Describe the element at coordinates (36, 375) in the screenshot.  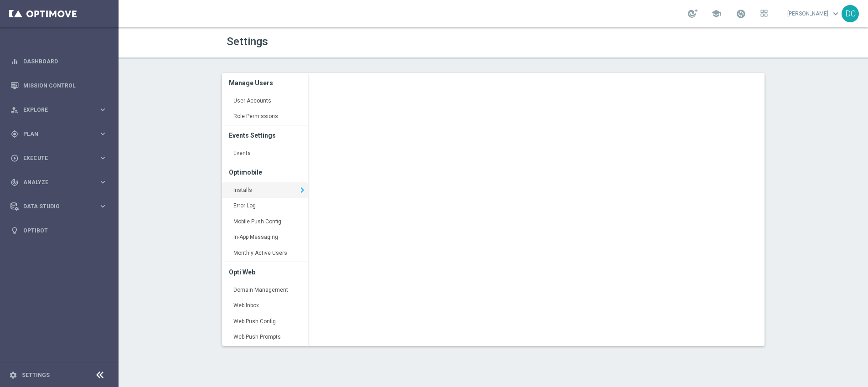
I see `a: Settings` at that location.